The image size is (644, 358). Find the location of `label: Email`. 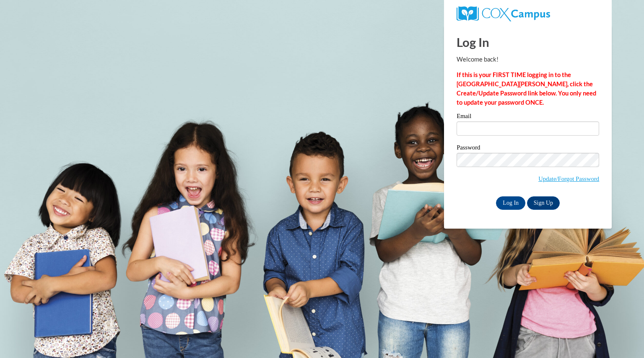

label: Email is located at coordinates (528, 117).